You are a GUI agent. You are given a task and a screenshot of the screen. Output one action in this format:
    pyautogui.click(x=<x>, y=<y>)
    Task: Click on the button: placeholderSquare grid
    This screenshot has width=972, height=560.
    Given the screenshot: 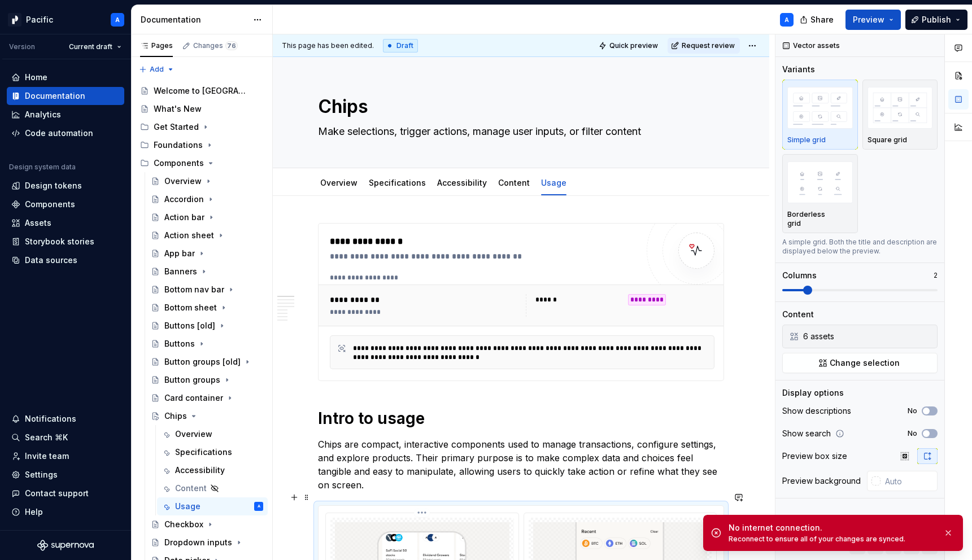 What is the action you would take?
    pyautogui.click(x=900, y=115)
    